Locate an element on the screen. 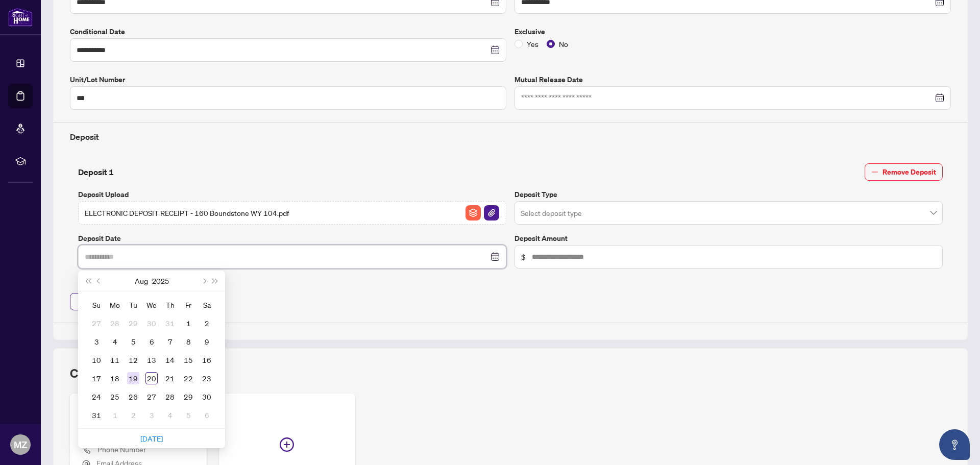  span: minus is located at coordinates (875, 172).